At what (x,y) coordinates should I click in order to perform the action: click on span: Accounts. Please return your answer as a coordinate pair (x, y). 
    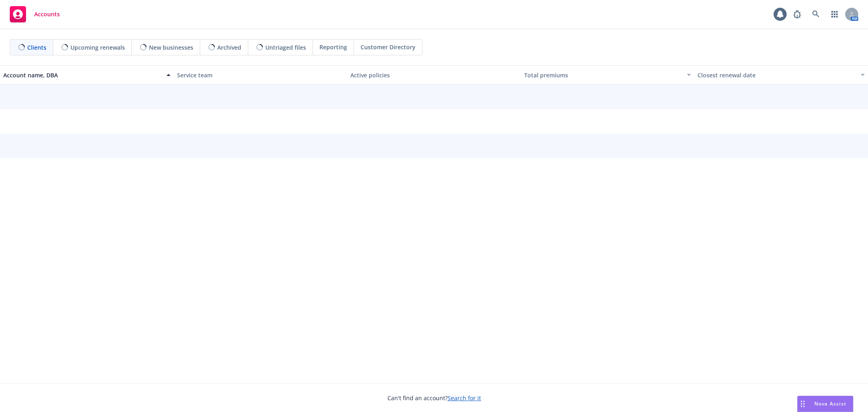
    Looking at the image, I should click on (47, 14).